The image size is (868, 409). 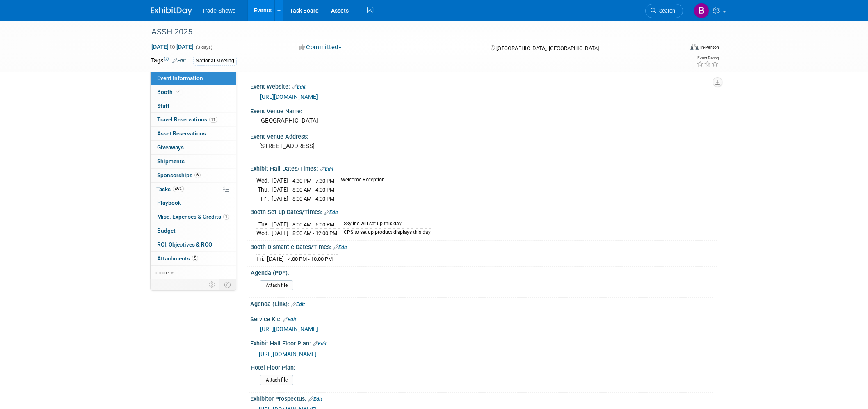 I want to click on span: 4:00 PM - 10:00 PM, so click(x=310, y=259).